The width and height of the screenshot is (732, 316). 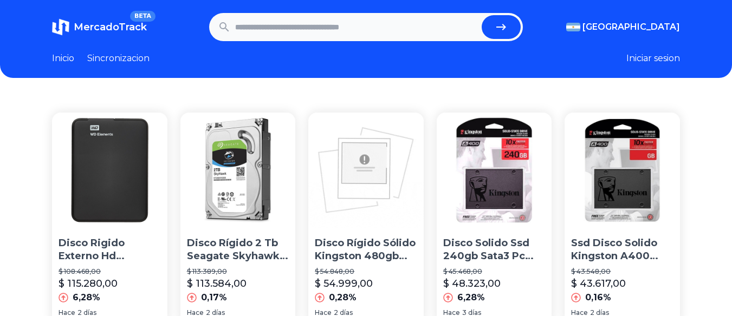 I want to click on p: 0,28%, so click(x=342, y=298).